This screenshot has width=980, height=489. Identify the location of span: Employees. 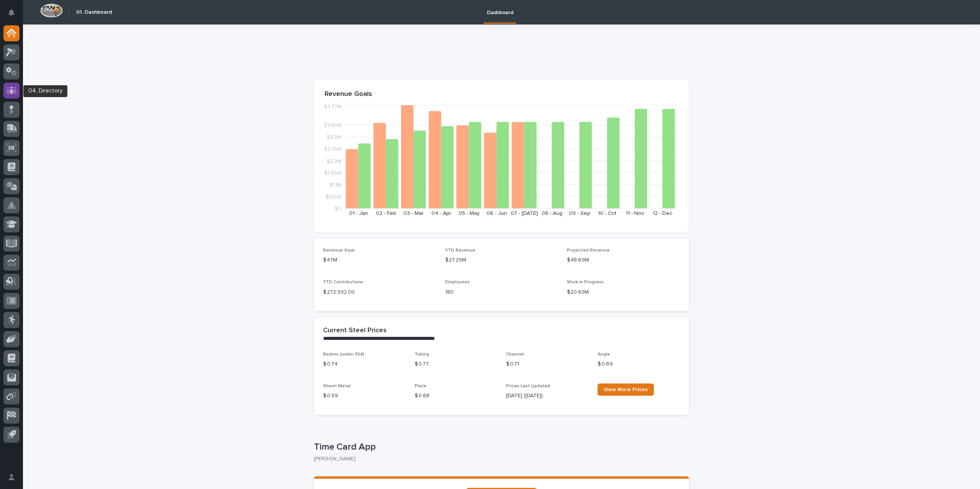
(457, 282).